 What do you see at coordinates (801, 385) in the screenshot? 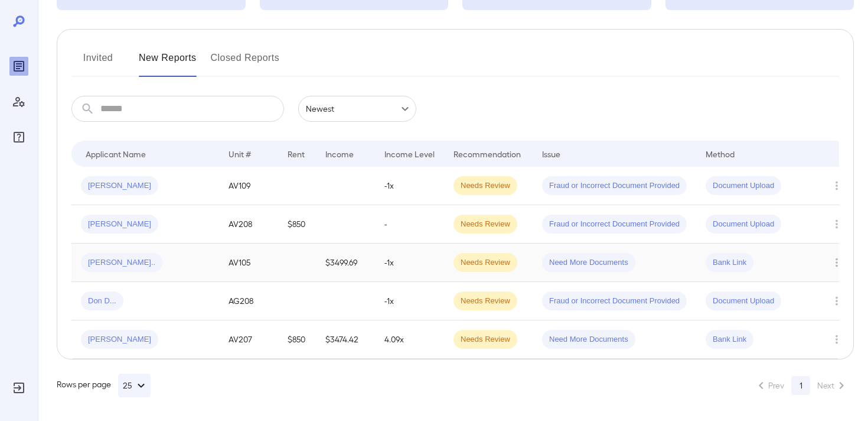
I see `button: page 1` at bounding box center [801, 385].